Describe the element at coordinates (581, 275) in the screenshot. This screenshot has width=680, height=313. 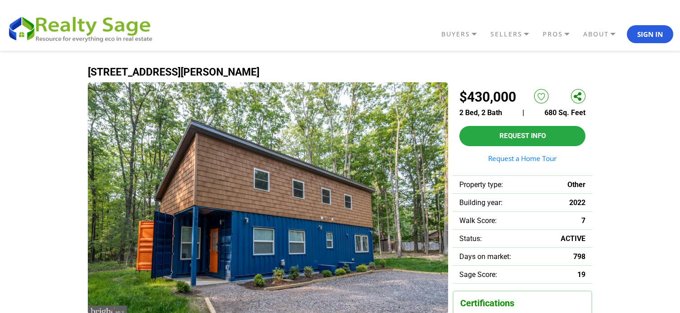
I see `span: 19` at that location.